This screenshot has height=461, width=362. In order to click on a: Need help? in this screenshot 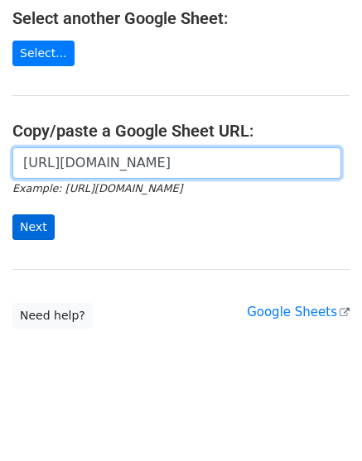, I will do `click(52, 315)`.